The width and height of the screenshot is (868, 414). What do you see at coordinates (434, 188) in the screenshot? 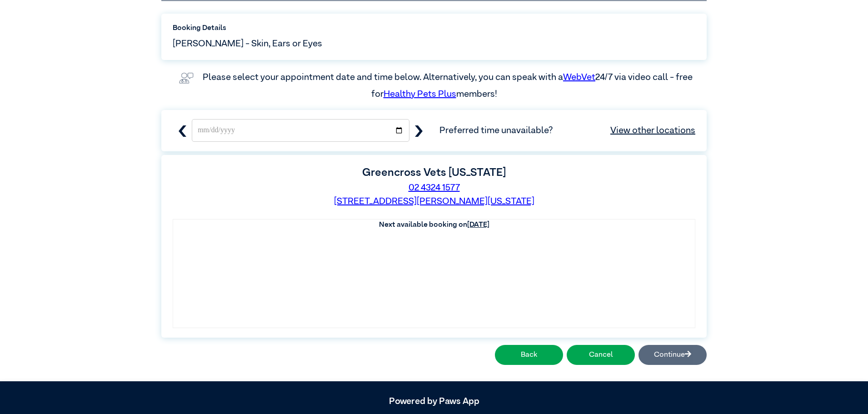
I see `a: 02 4324 1577` at bounding box center [434, 188].